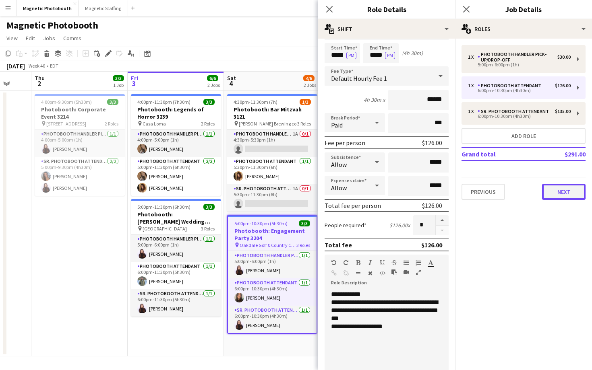  Describe the element at coordinates (345, 143) in the screenshot. I see `div: Fee per person` at that location.